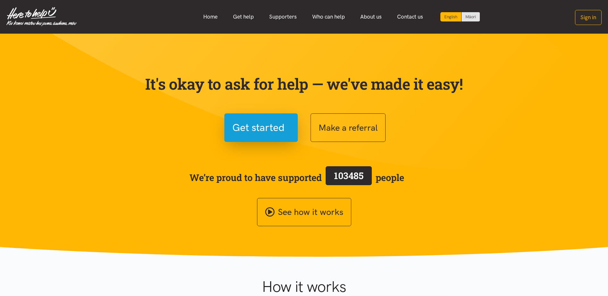  Describe the element at coordinates (243, 17) in the screenshot. I see `a: Get help` at that location.